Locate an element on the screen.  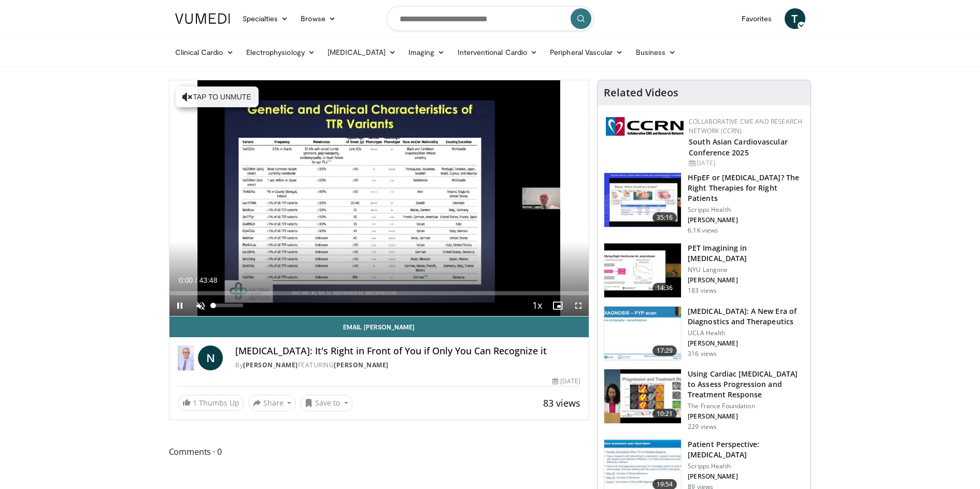
a: Electrophysiology is located at coordinates (281, 52).